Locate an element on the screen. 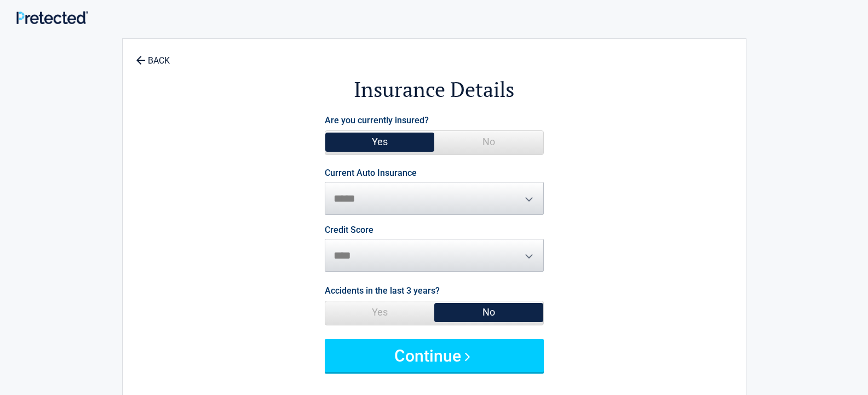  label: Credit Score is located at coordinates (349, 230).